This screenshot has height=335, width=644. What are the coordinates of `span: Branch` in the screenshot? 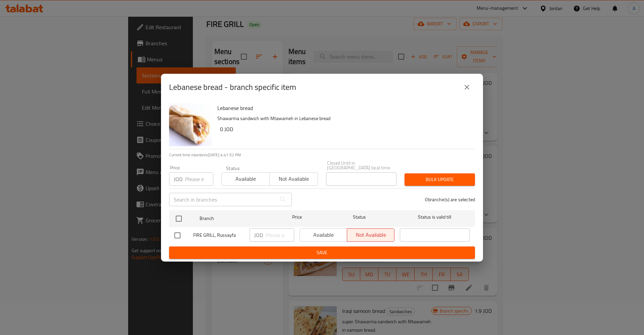 It's located at (235, 218).